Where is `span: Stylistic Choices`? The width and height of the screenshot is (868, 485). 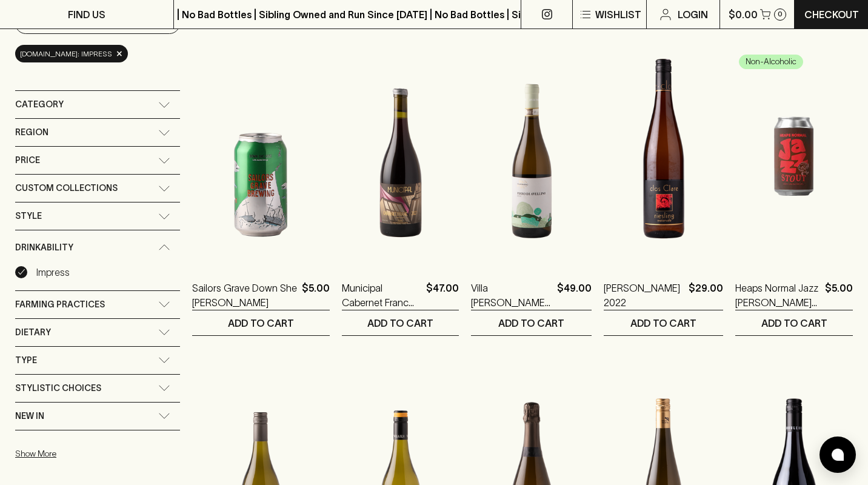 span: Stylistic Choices is located at coordinates (58, 387).